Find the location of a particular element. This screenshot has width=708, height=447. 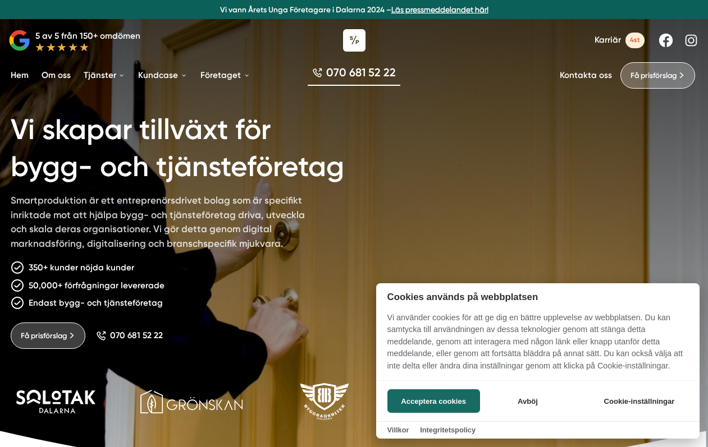

button: Acceptera cookies is located at coordinates (433, 401).